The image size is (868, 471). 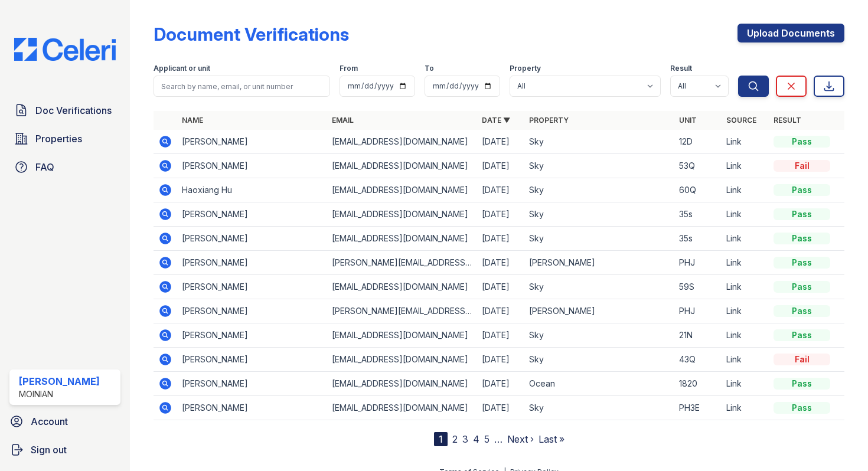 What do you see at coordinates (65, 450) in the screenshot?
I see `button: Sign out` at bounding box center [65, 450].